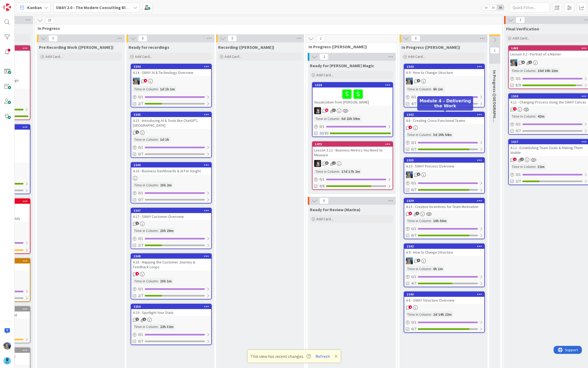  What do you see at coordinates (98, 8) in the screenshot?
I see `b: SWAY 2.0 - The Modern Consulting Blueprint` at bounding box center [98, 8].